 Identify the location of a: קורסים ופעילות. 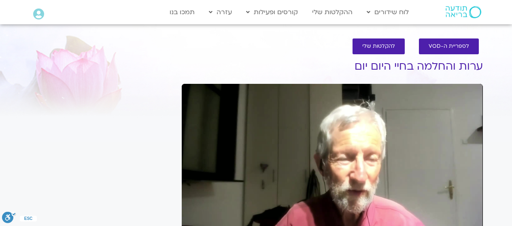
(272, 12).